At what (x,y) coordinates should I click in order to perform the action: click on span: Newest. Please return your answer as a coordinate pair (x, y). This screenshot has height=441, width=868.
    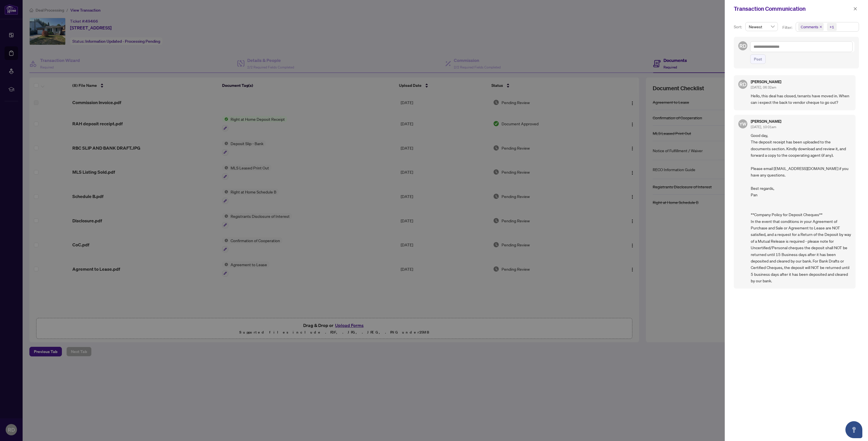
    Looking at the image, I should click on (762, 26).